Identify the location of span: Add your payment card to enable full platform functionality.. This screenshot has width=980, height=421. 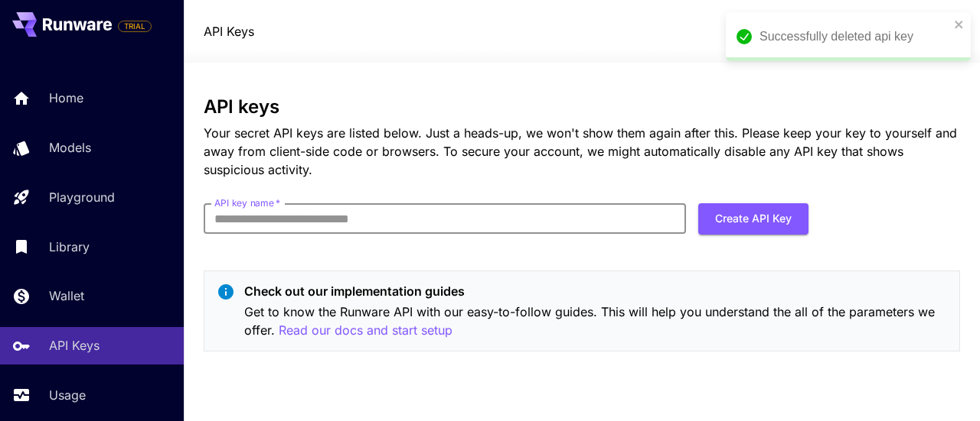
(135, 26).